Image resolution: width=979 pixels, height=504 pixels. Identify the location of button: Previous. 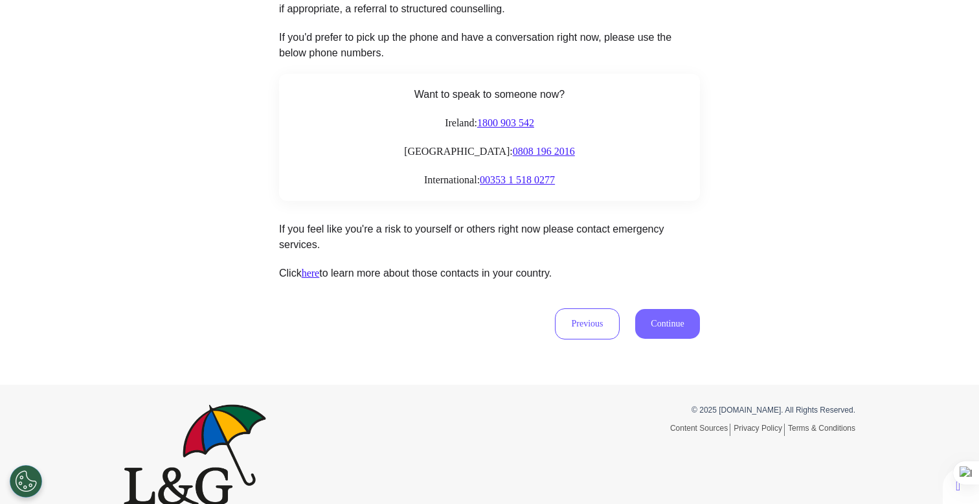
(587, 324).